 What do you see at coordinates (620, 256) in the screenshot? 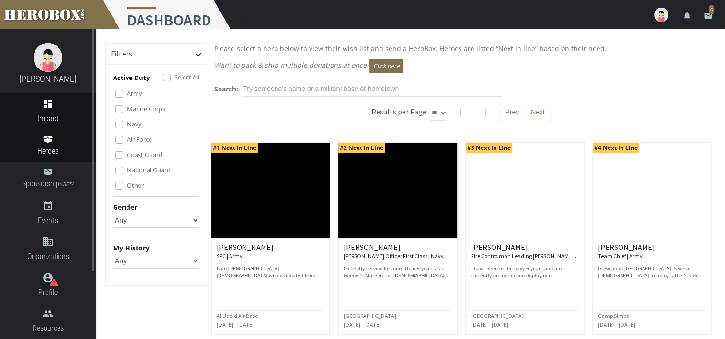
I see `small: Team Chief | Army` at bounding box center [620, 256].